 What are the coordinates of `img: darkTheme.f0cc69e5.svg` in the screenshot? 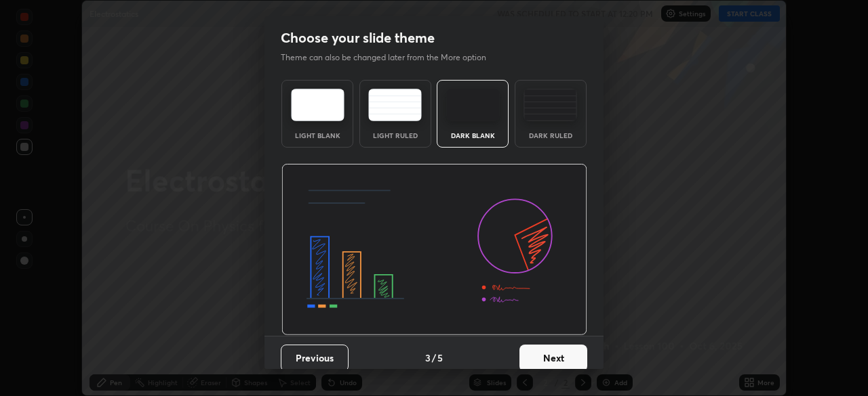 It's located at (473, 105).